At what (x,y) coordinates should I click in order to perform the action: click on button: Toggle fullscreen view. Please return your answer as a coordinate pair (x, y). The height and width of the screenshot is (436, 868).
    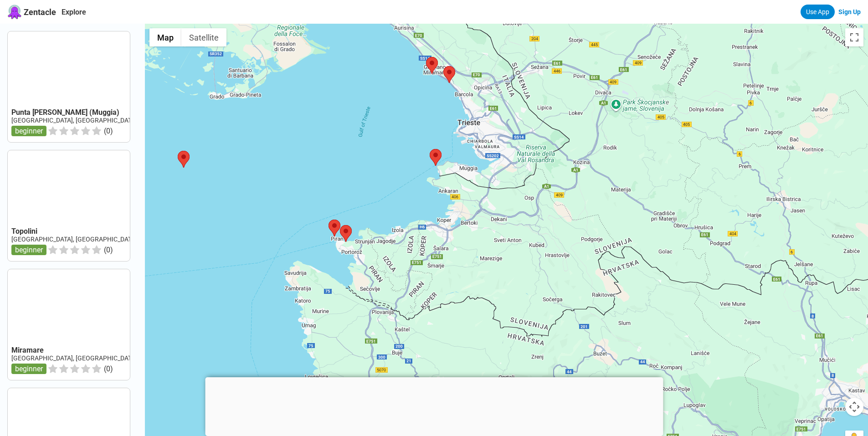
    Looking at the image, I should click on (854, 38).